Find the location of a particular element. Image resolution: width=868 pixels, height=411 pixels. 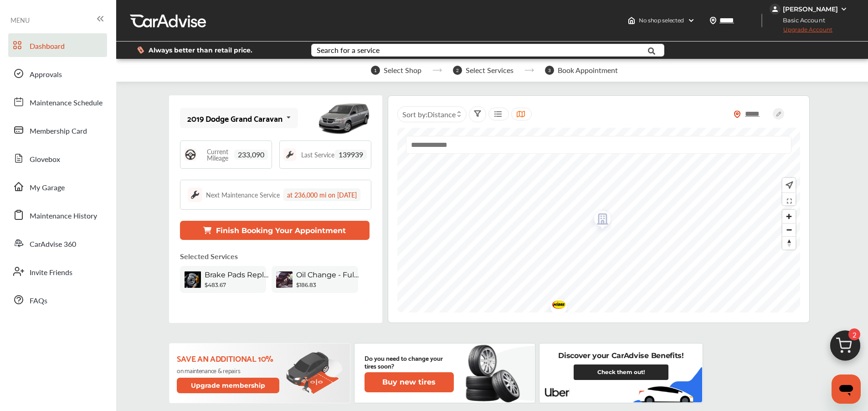

span: No shop selected is located at coordinates (661, 21).